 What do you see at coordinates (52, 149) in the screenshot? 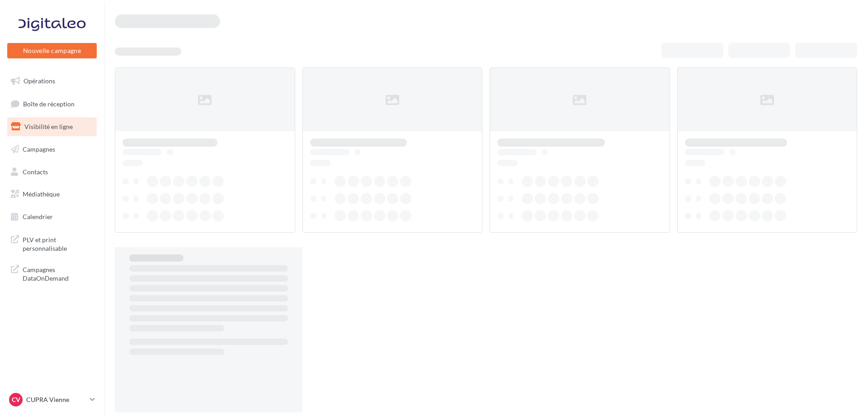
I see `a: Campagnes` at bounding box center [52, 149].